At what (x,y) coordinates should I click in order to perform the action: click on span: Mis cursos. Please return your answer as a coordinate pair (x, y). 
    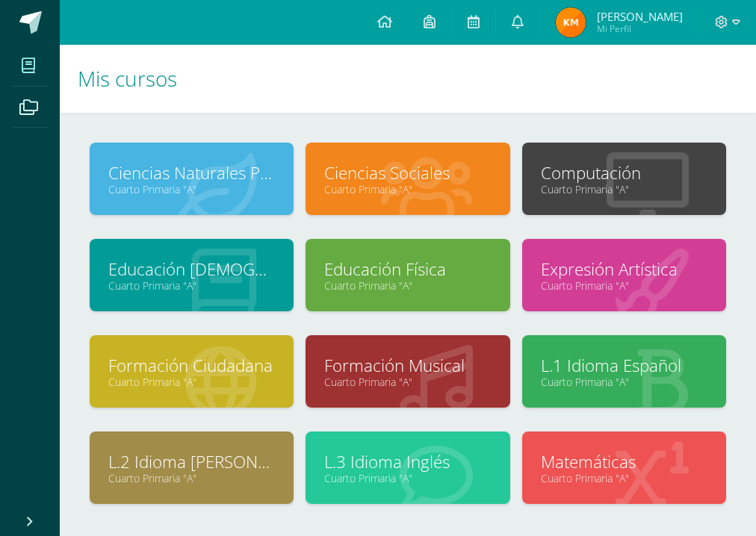
    Looking at the image, I should click on (127, 79).